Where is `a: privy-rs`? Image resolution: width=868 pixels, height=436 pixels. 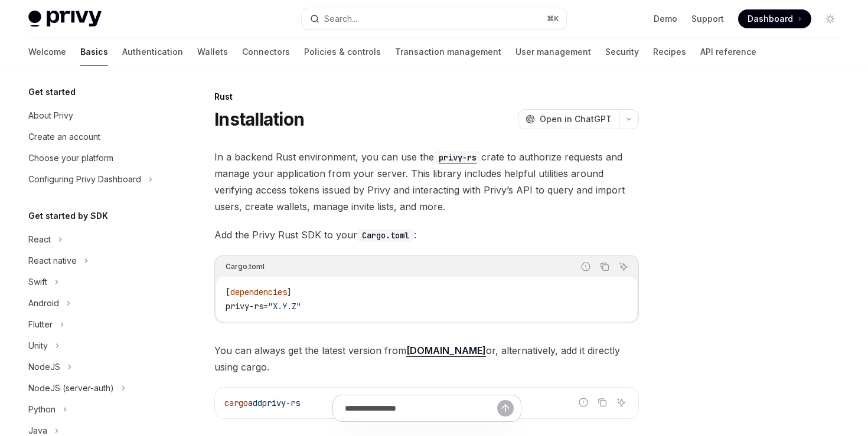 a: privy-rs is located at coordinates (458, 157).